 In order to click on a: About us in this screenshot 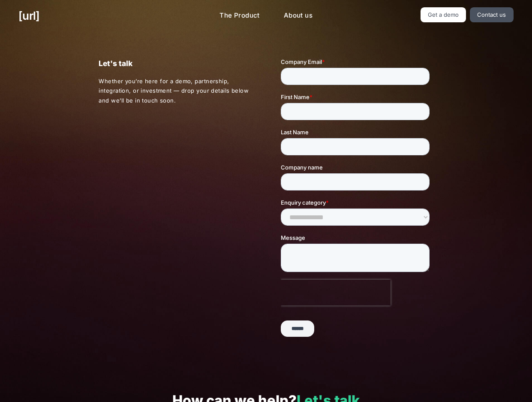, I will do `click(298, 15)`.